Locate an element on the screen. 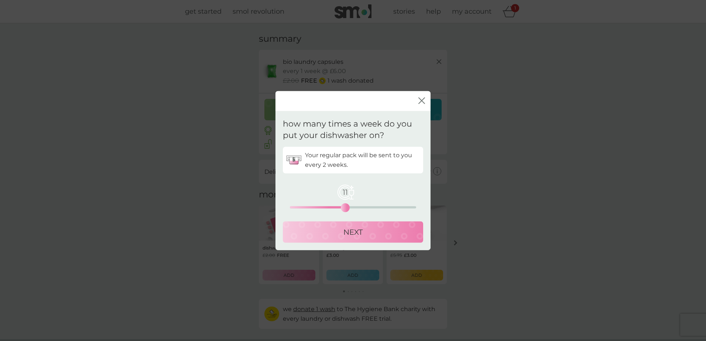 The height and width of the screenshot is (341, 706). p: Your regular pack will be sent to you every 2 weeks. is located at coordinates (362, 160).